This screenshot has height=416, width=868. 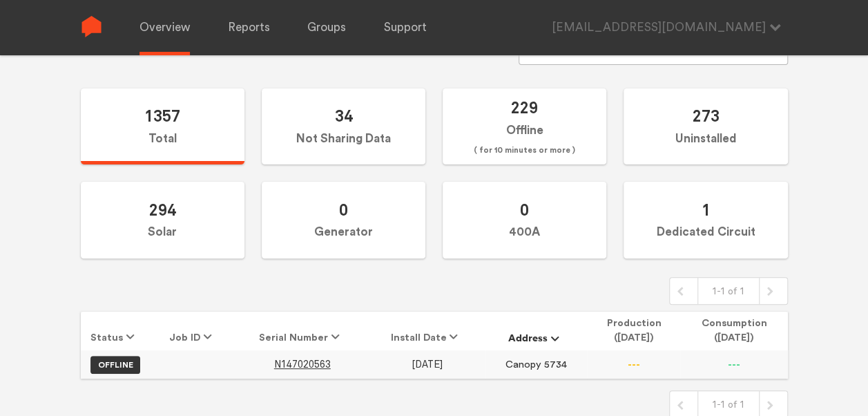 I want to click on label: Dedicated Circuit, so click(x=705, y=220).